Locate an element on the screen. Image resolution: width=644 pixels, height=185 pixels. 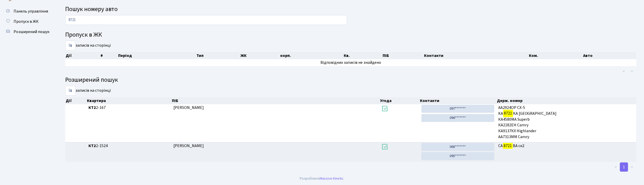
th: Період is located at coordinates (157, 55).